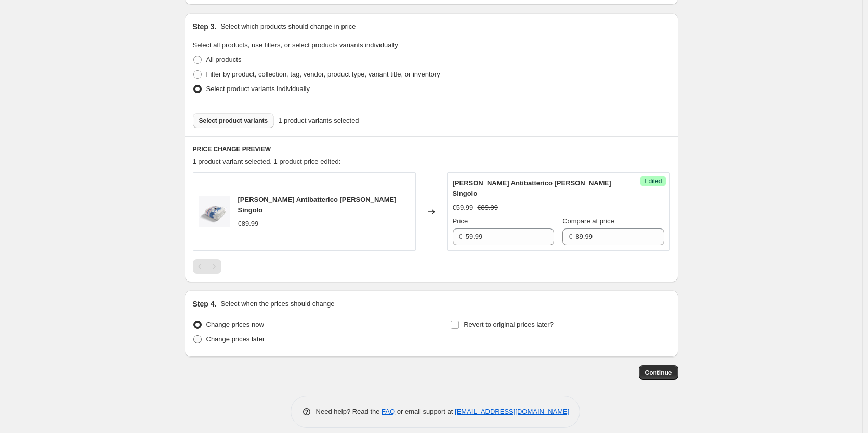 The width and height of the screenshot is (868, 433). What do you see at coordinates (248, 224) in the screenshot?
I see `div: €89.99` at bounding box center [248, 224].